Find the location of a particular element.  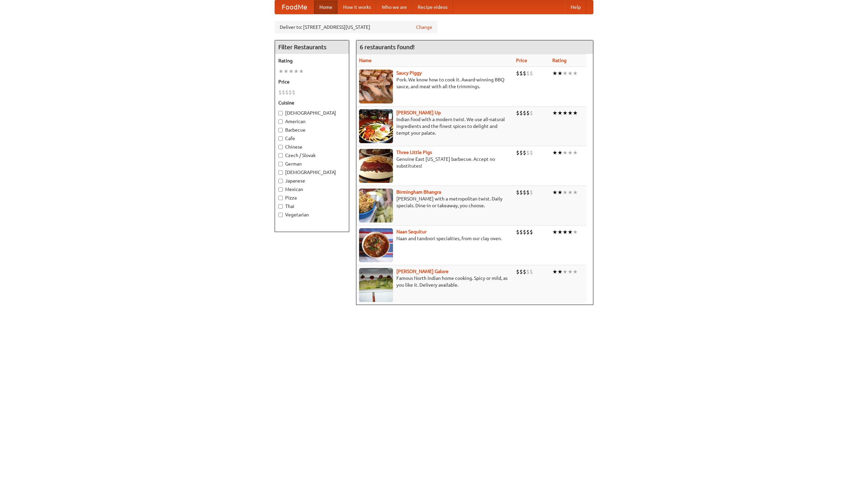

img: naansequitur.jpg is located at coordinates (376, 246).